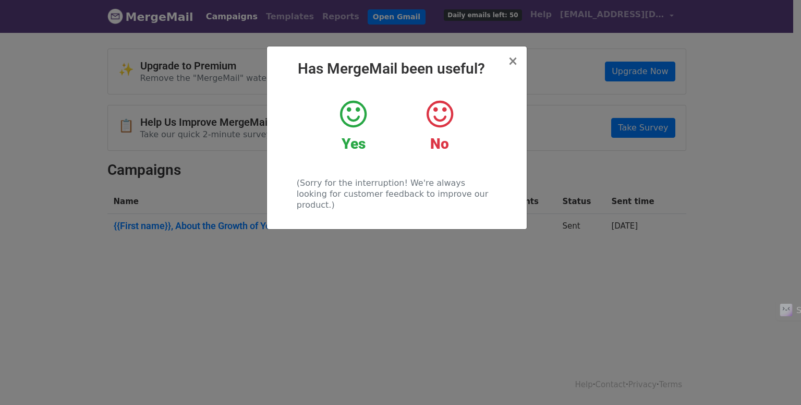 The height and width of the screenshot is (405, 801). What do you see at coordinates (354, 143) in the screenshot?
I see `strong: Yes` at bounding box center [354, 143].